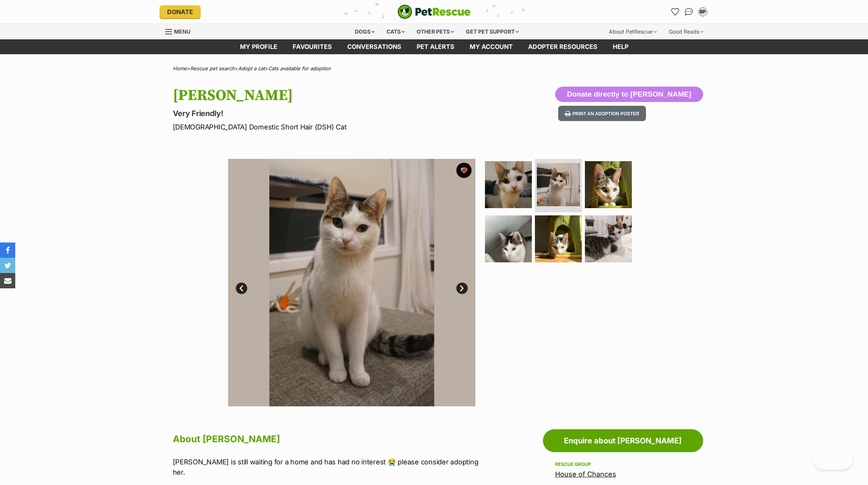 Image resolution: width=868 pixels, height=485 pixels. What do you see at coordinates (242, 288) in the screenshot?
I see `a: Prev` at bounding box center [242, 288].